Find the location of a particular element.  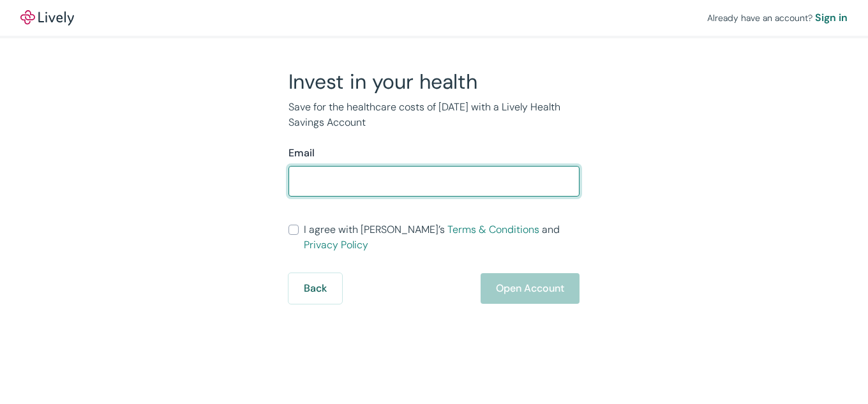

a: Terms & Conditions is located at coordinates (494, 229).